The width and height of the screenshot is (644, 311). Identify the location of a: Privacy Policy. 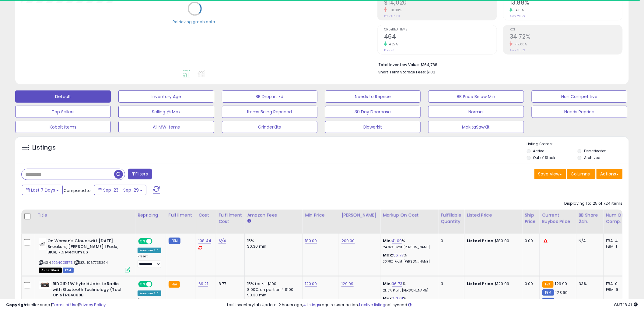
(92, 304).